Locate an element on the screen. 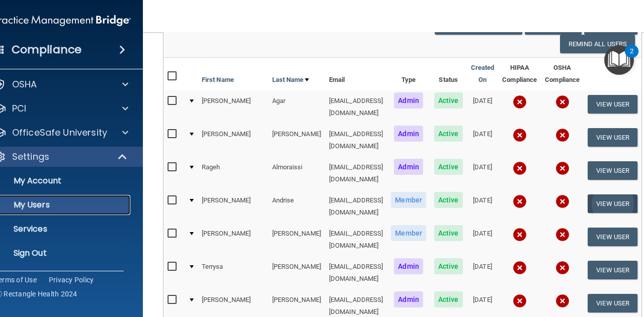 The height and width of the screenshot is (317, 644). th: Type is located at coordinates (409, 74).